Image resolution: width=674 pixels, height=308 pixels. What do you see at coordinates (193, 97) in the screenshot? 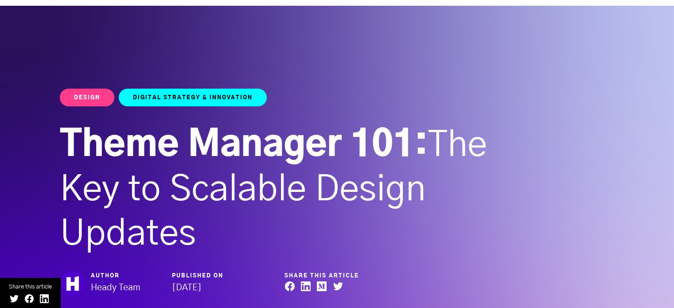
I see `a: Digital Strategy & Innovation` at bounding box center [193, 97].